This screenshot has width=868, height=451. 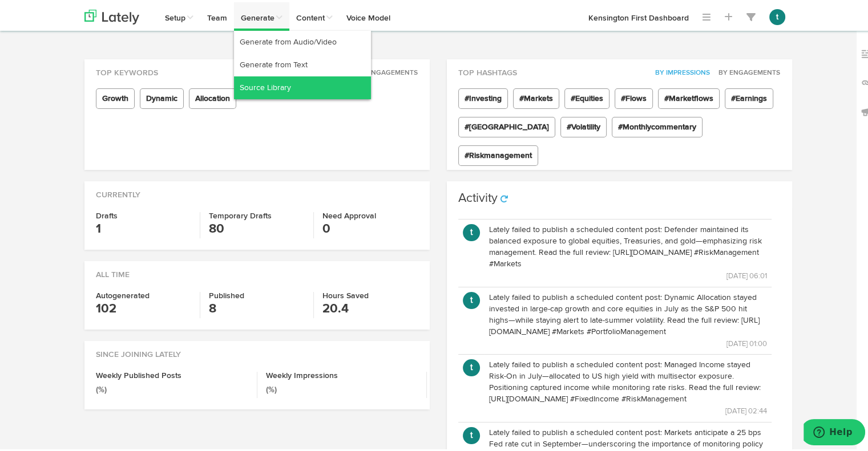 I want to click on span: #Riskmanagement, so click(x=499, y=154).